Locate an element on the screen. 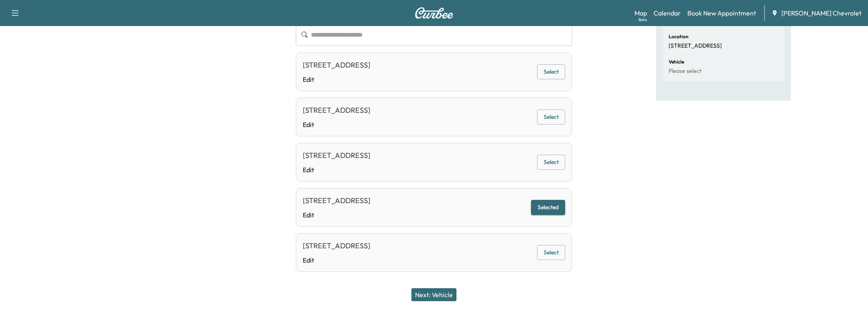  a: Book New Appointment is located at coordinates (721, 13).